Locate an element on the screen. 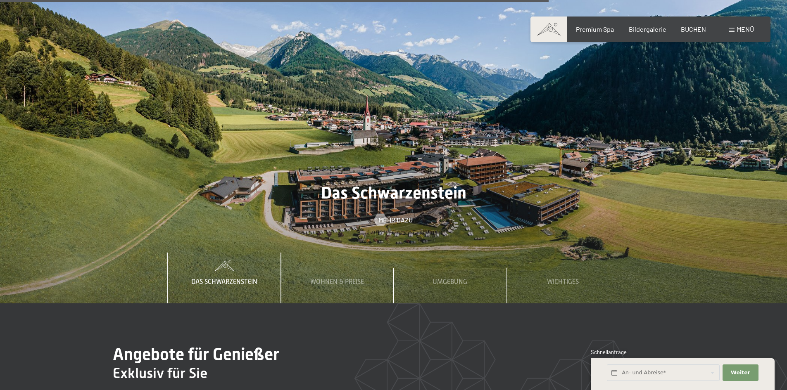 The height and width of the screenshot is (390, 787). a: Bildergalerie is located at coordinates (647, 29).